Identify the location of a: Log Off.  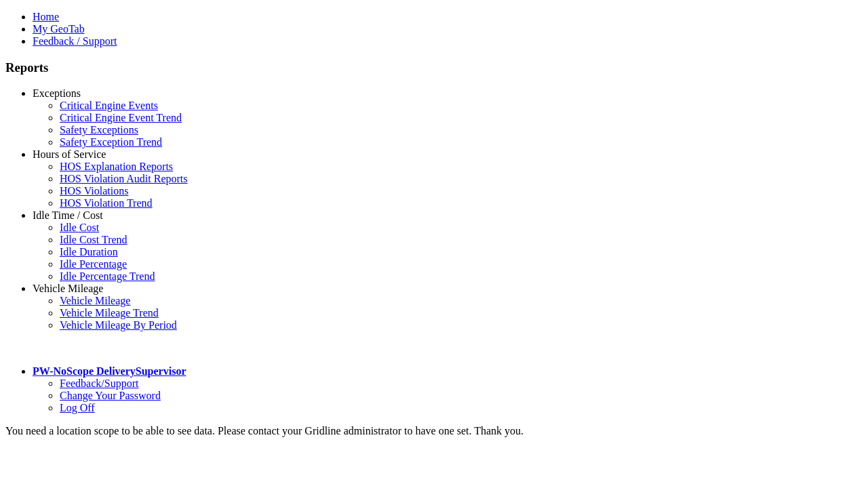
(78, 408).